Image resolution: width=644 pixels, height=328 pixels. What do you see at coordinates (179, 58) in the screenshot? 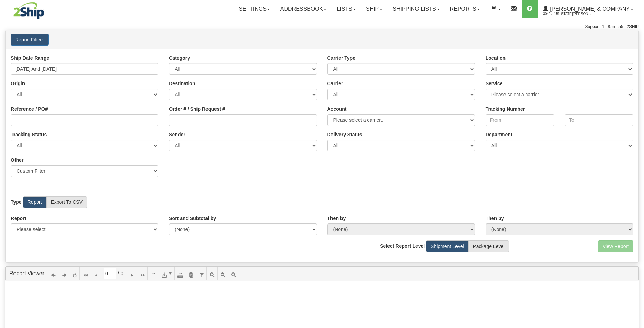
I see `label: Category` at bounding box center [179, 58].